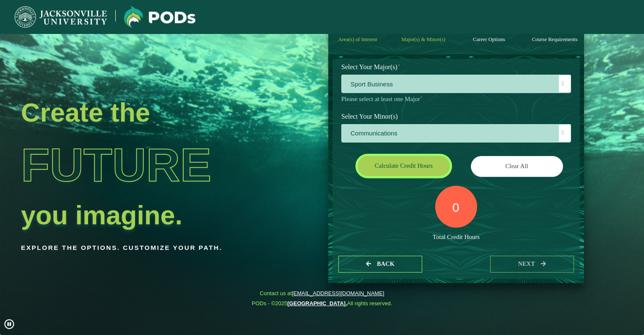  I want to click on span: Communications, so click(456, 133).